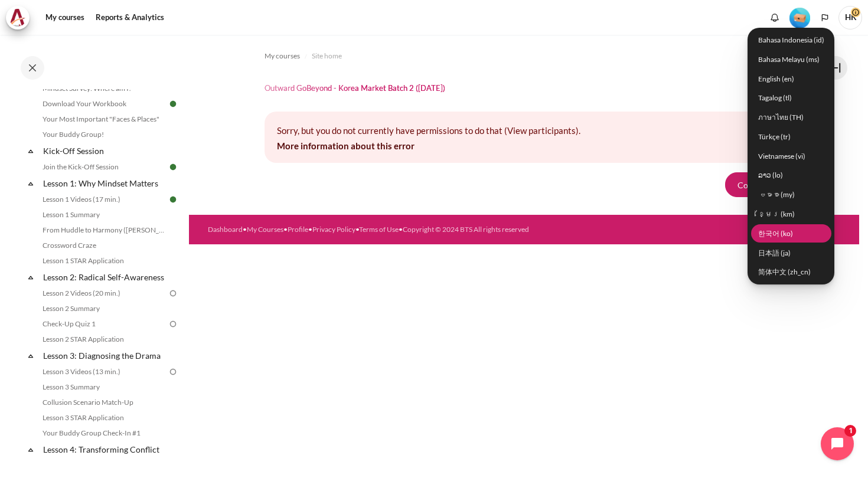 The height and width of the screenshot is (491, 868). What do you see at coordinates (755, 185) in the screenshot?
I see `button: Continue` at bounding box center [755, 185].